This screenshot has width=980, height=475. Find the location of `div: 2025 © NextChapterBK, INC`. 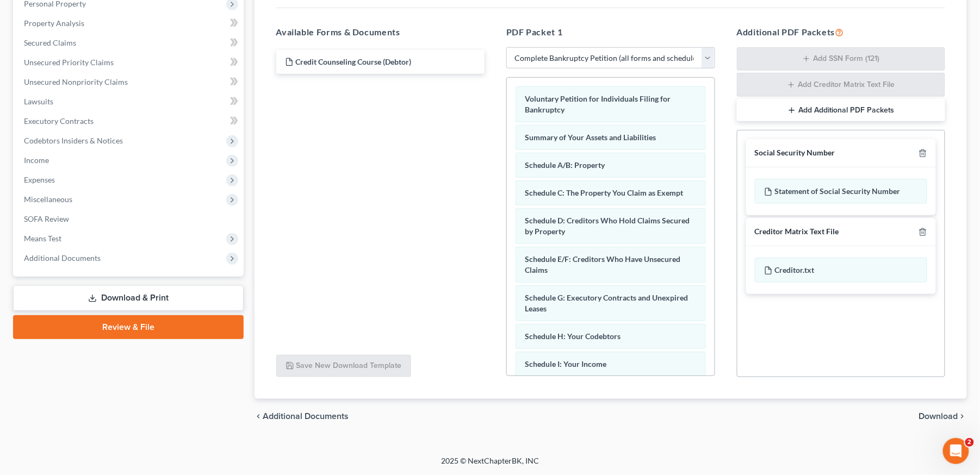

div: 2025 © NextChapterBK, INC is located at coordinates (490, 465).